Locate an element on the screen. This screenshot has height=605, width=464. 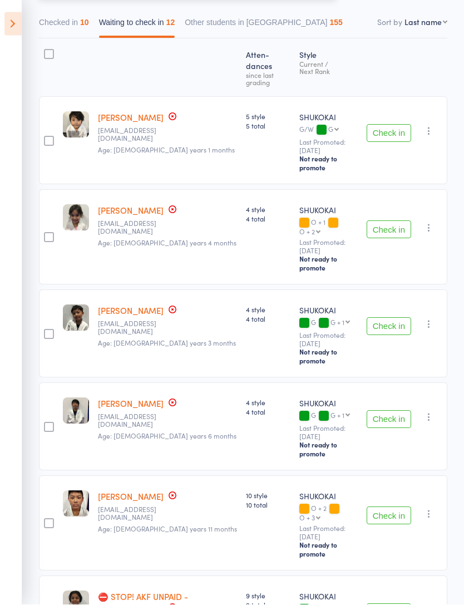
div: 10 is located at coordinates (85, 23).